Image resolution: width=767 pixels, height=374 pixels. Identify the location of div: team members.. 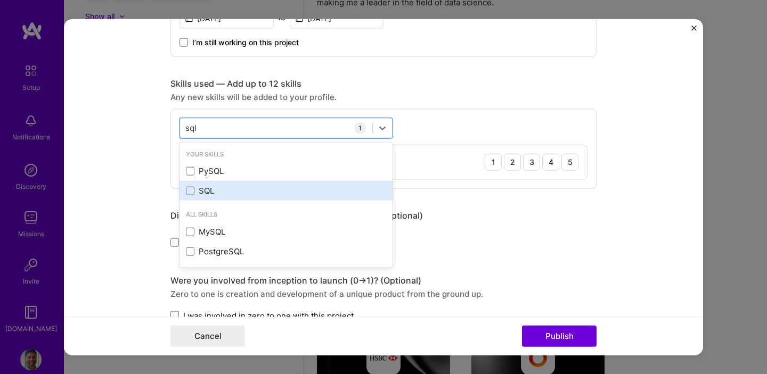
(383, 242).